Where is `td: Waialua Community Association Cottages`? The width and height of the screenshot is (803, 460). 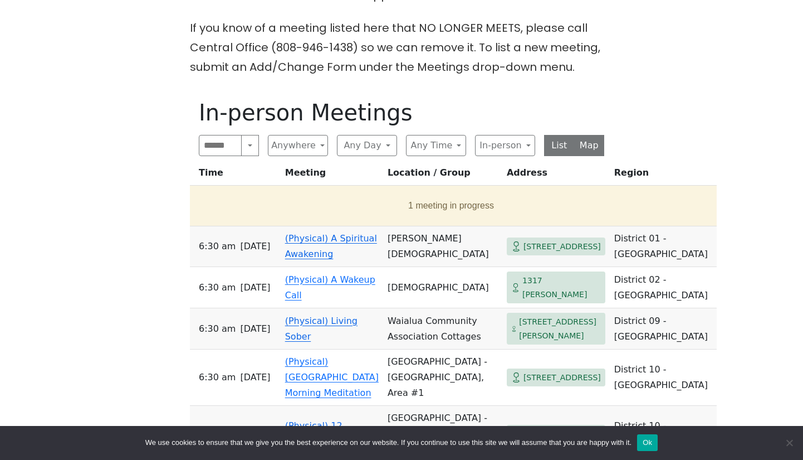 td: Waialua Community Association Cottages is located at coordinates (443, 329).